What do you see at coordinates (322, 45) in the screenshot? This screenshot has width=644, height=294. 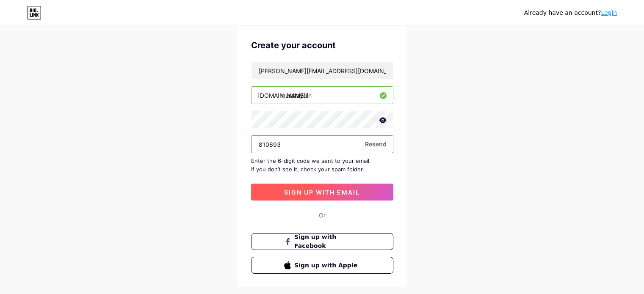 I see `div: Create your account` at bounding box center [322, 45].